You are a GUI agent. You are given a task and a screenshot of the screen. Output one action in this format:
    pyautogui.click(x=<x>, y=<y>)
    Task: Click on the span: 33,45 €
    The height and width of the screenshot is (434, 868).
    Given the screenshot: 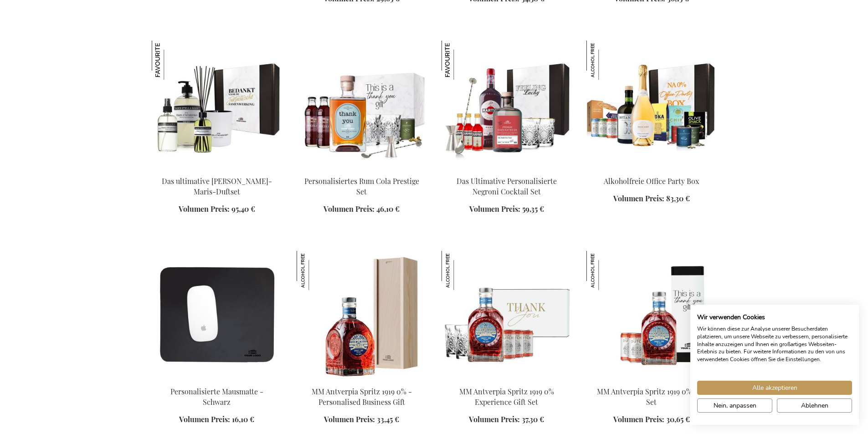 What is the action you would take?
    pyautogui.click(x=387, y=419)
    